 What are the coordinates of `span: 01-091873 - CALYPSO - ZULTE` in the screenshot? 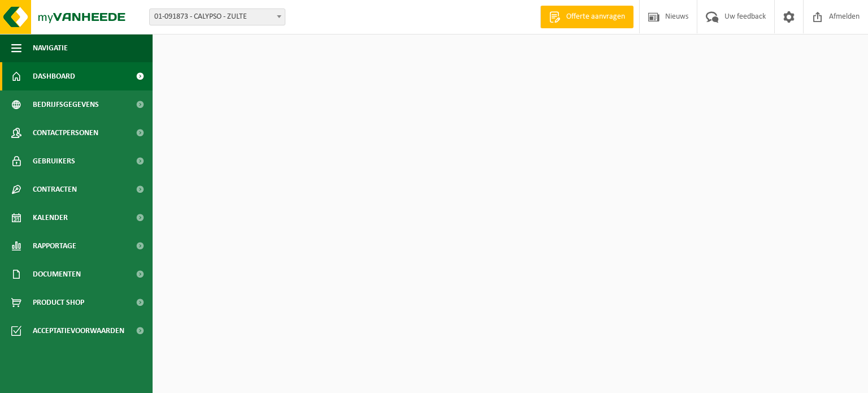 It's located at (217, 17).